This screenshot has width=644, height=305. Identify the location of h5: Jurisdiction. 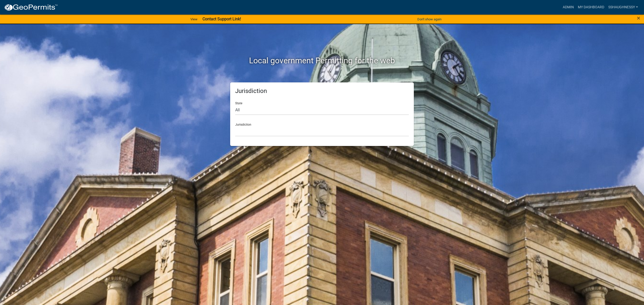
(322, 91).